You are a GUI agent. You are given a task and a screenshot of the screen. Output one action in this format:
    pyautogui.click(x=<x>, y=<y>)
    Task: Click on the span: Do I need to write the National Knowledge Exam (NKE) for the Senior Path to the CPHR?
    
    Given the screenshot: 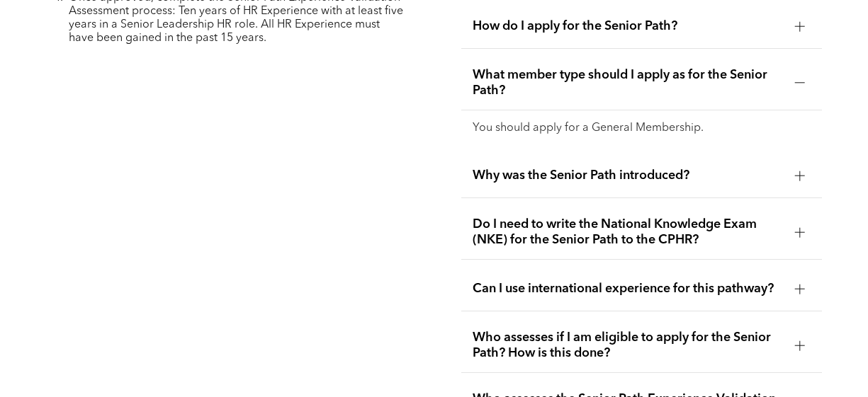 What is the action you would take?
    pyautogui.click(x=628, y=232)
    